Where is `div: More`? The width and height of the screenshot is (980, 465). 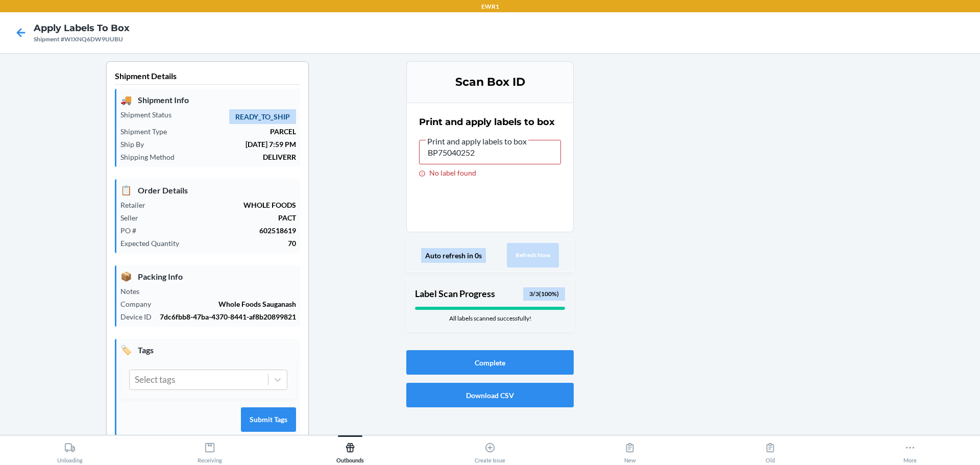 div: More is located at coordinates (910, 451).